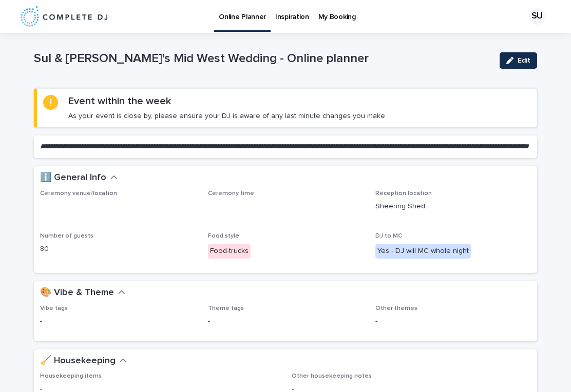 This screenshot has width=571, height=392. Describe the element at coordinates (453, 206) in the screenshot. I see `p: Sheering Shed` at that location.